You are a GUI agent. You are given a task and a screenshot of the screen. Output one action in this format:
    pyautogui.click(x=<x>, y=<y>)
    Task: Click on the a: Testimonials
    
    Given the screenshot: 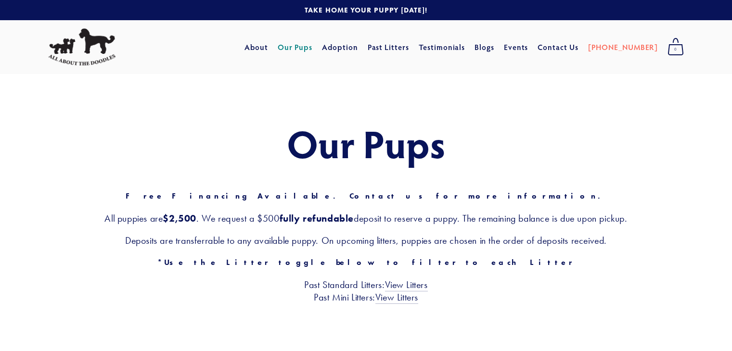 What is the action you would take?
    pyautogui.click(x=442, y=47)
    